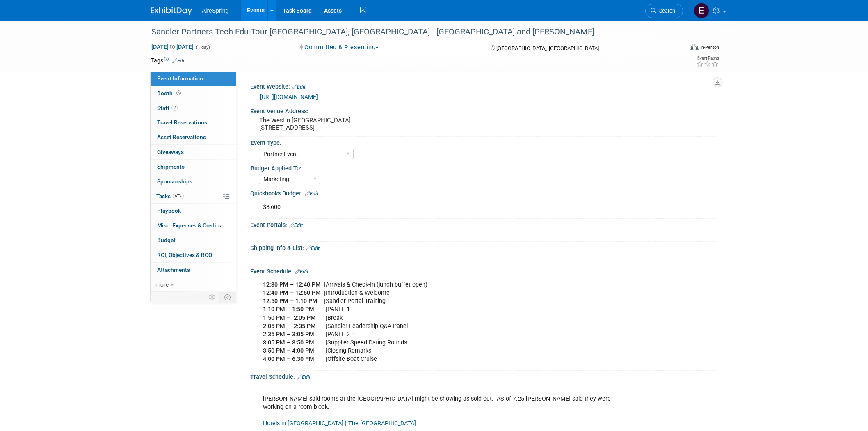 The width and height of the screenshot is (868, 431). What do you see at coordinates (193, 93) in the screenshot?
I see `a: Booth` at bounding box center [193, 93].